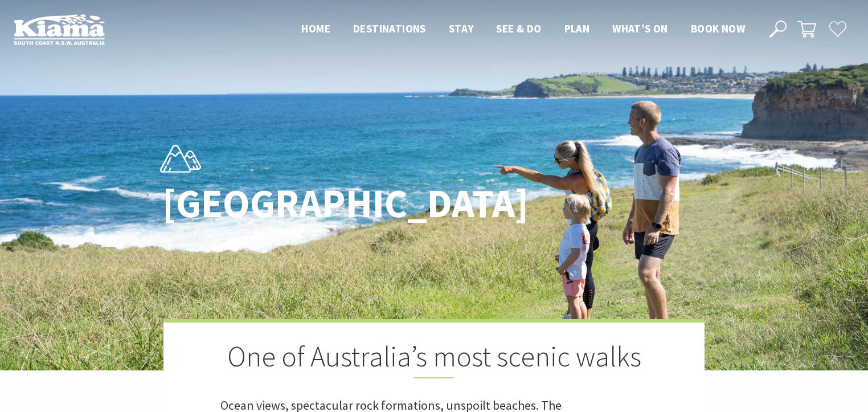 The image size is (868, 412). What do you see at coordinates (59, 29) in the screenshot?
I see `img: Kiama Logo` at bounding box center [59, 29].